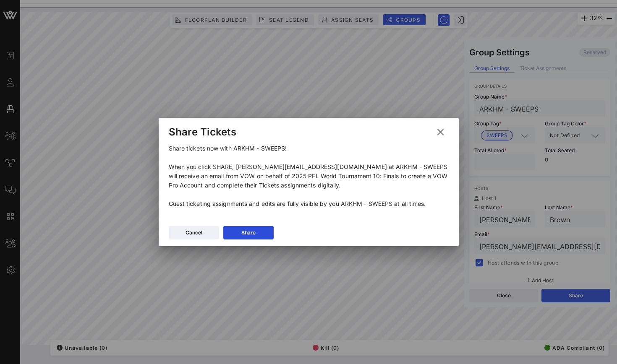 This screenshot has height=364, width=617. What do you see at coordinates (194, 233) in the screenshot?
I see `button: Cancel` at bounding box center [194, 233].